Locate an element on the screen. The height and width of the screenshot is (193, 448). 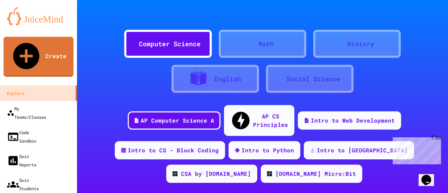
div: AP Computer Science A is located at coordinates (178, 120).